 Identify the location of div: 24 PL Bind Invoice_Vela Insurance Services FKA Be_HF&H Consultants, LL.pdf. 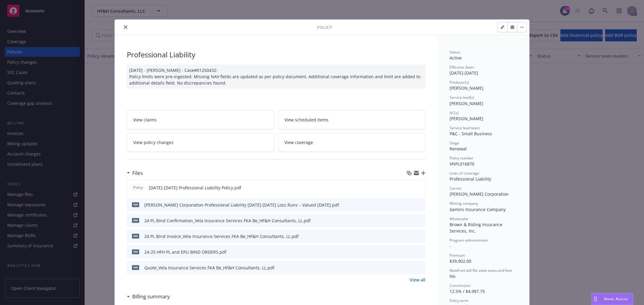
(221, 236).